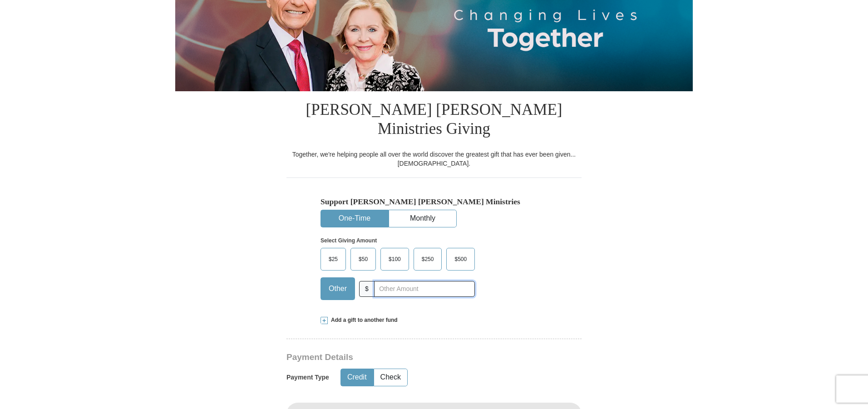  What do you see at coordinates (390, 378) in the screenshot?
I see `button: Check` at bounding box center [390, 378].